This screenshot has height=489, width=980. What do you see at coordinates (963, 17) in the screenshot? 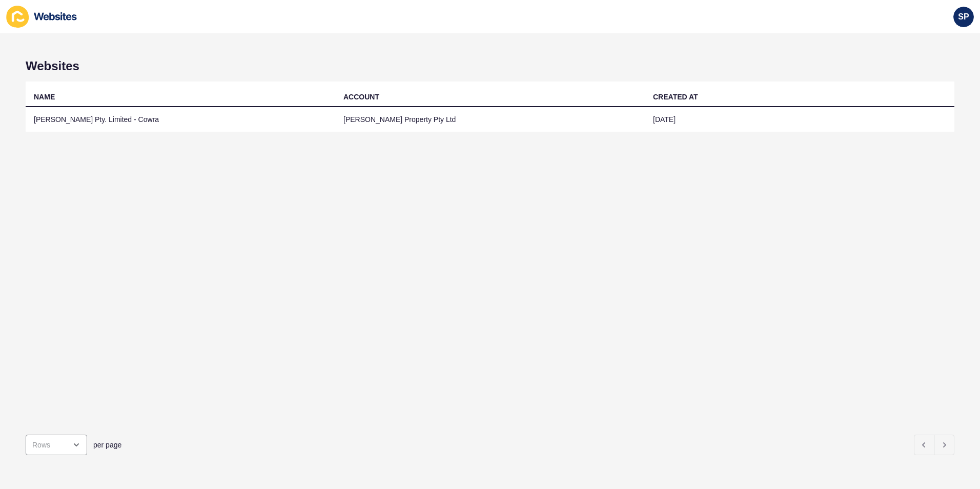
I see `span: SP` at bounding box center [963, 17].